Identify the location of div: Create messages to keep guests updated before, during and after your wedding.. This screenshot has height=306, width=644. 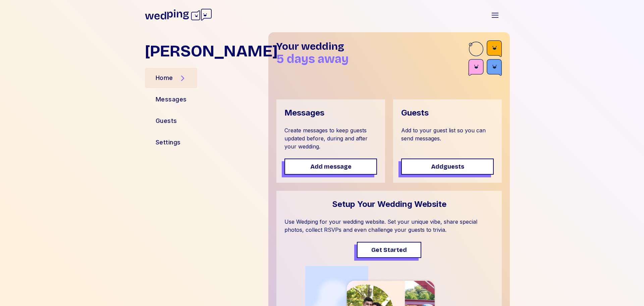
(331, 138).